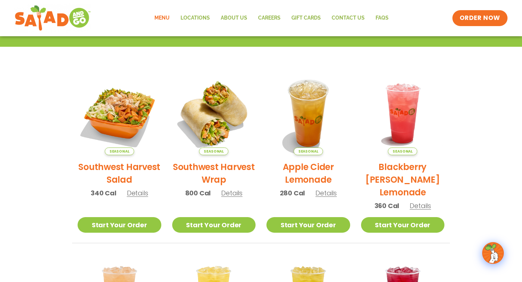 Image resolution: width=522 pixels, height=282 pixels. I want to click on span: 360 Cal, so click(387, 205).